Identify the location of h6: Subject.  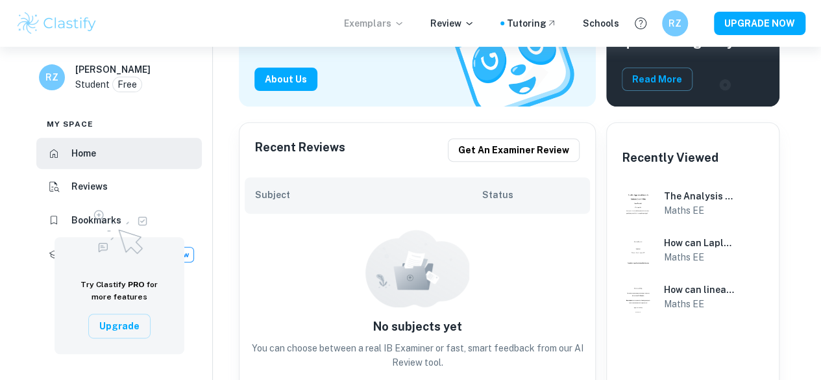
(369, 195).